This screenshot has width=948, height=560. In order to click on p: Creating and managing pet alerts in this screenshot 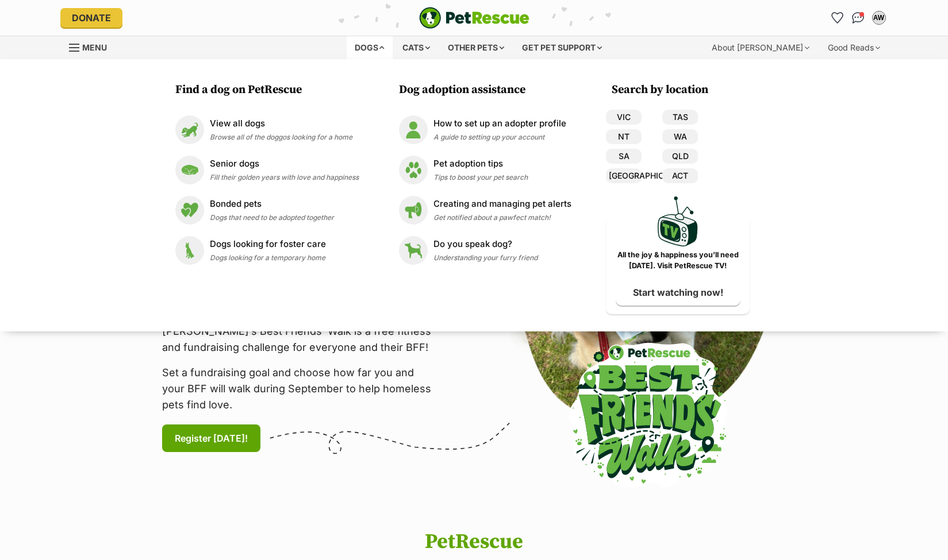, I will do `click(502, 204)`.